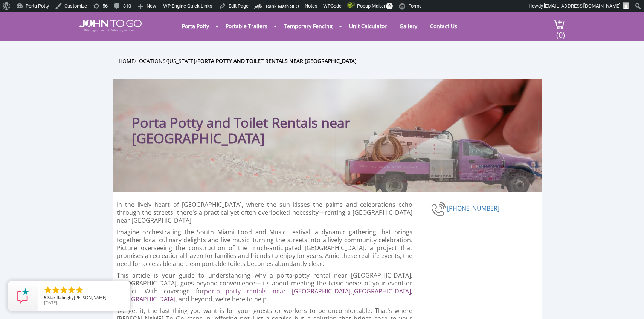  What do you see at coordinates (561, 32) in the screenshot?
I see `span: (0)` at bounding box center [561, 32].